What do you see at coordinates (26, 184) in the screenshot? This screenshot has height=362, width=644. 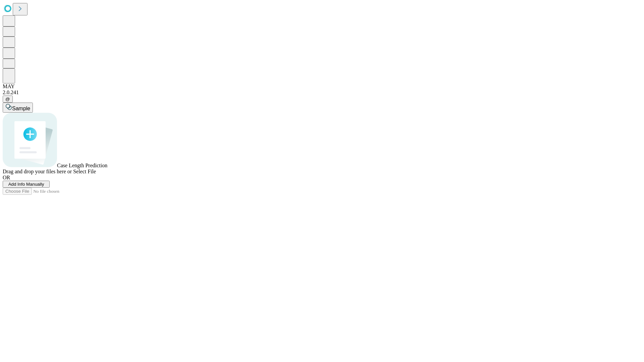 I see `button: Add Info Manually` at bounding box center [26, 184].